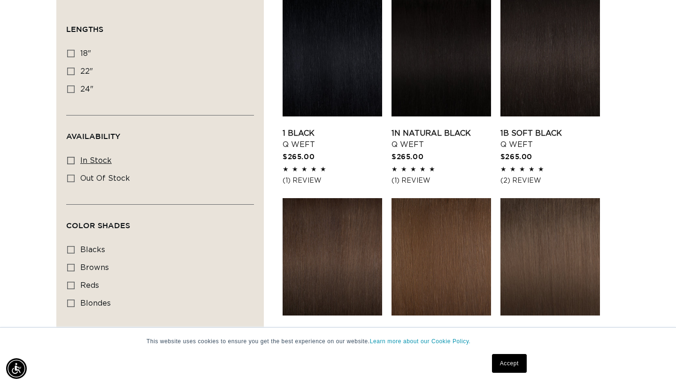 This screenshot has width=676, height=385. I want to click on span: 18", so click(85, 54).